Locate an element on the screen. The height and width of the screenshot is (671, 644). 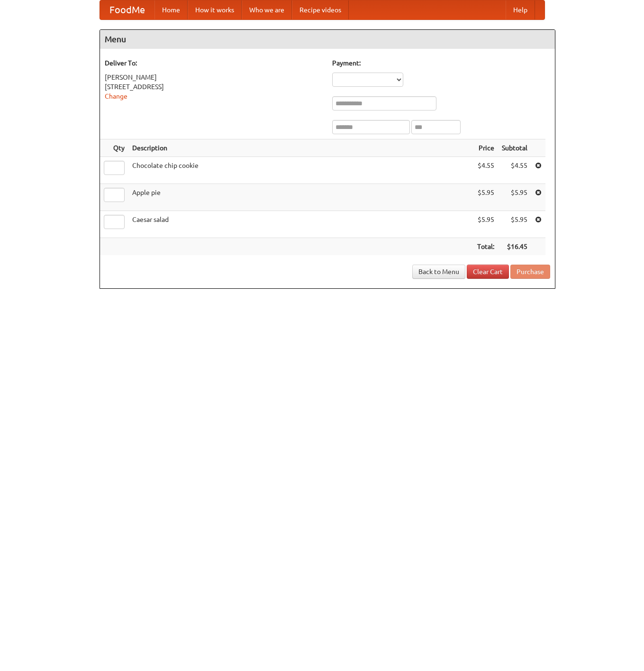
h5: Payment: is located at coordinates (441, 63).